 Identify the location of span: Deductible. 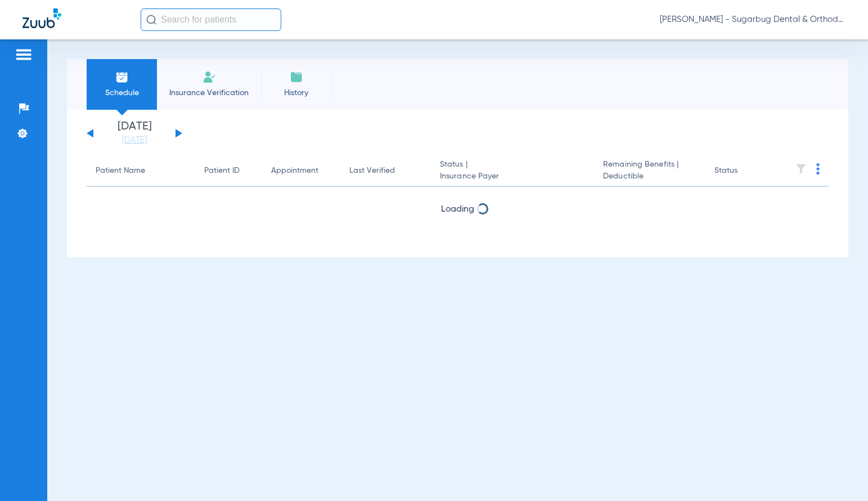
(650, 176).